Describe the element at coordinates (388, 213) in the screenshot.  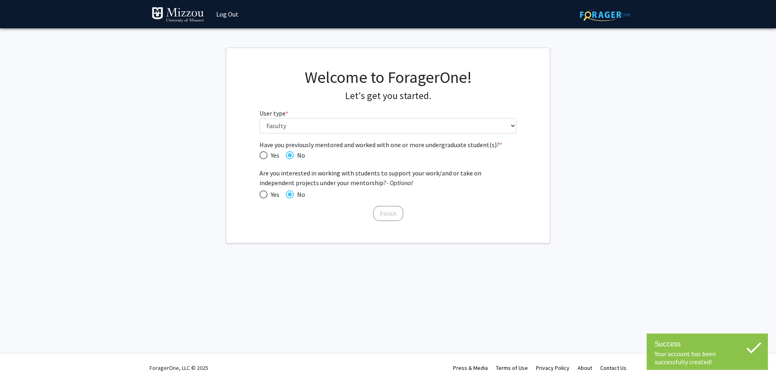
I see `button: Finish` at that location.